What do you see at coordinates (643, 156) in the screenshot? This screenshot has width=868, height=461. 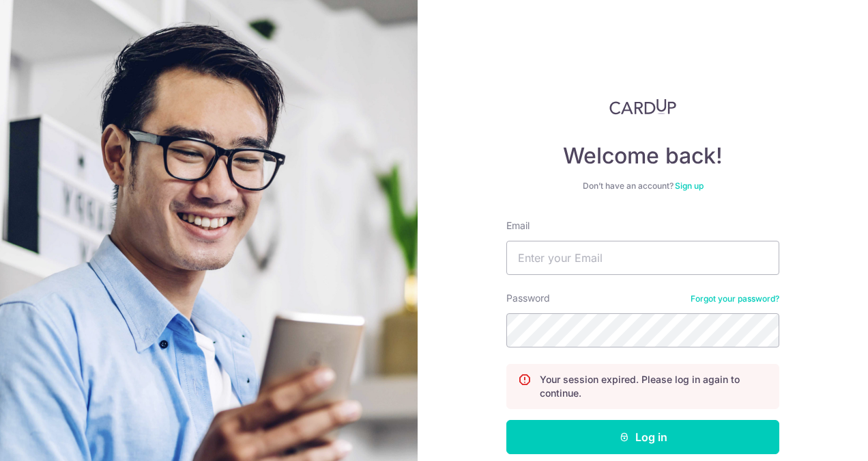 I see `h4: Welcome back!` at bounding box center [643, 156].